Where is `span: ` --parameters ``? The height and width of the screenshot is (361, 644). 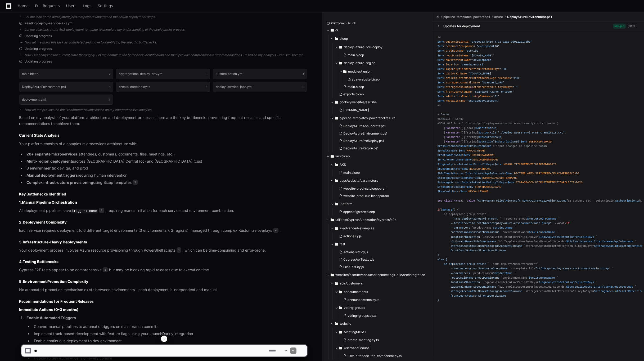
span: ` --parameters ` is located at coordinates (526, 271).